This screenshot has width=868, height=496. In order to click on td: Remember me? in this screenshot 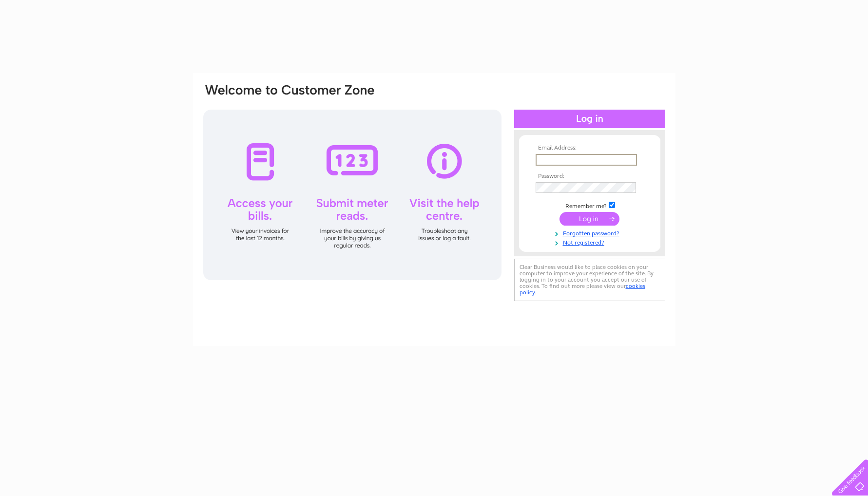, I will do `click(590, 205)`.